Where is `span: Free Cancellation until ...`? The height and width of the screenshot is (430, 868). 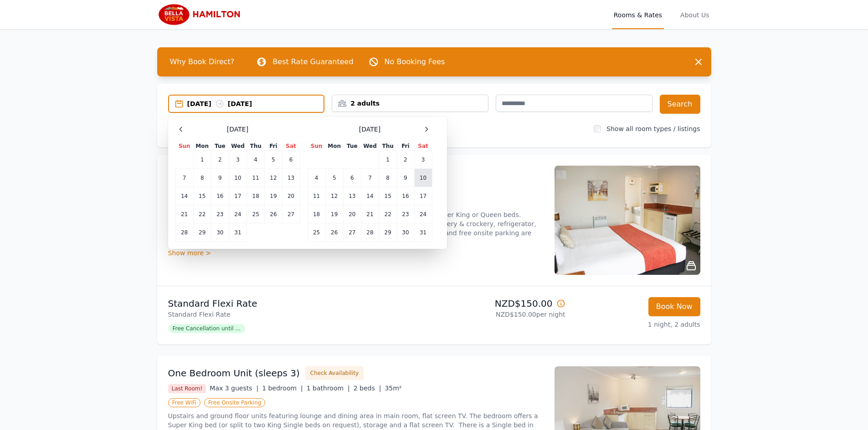 span: Free Cancellation until ... is located at coordinates (207, 329).